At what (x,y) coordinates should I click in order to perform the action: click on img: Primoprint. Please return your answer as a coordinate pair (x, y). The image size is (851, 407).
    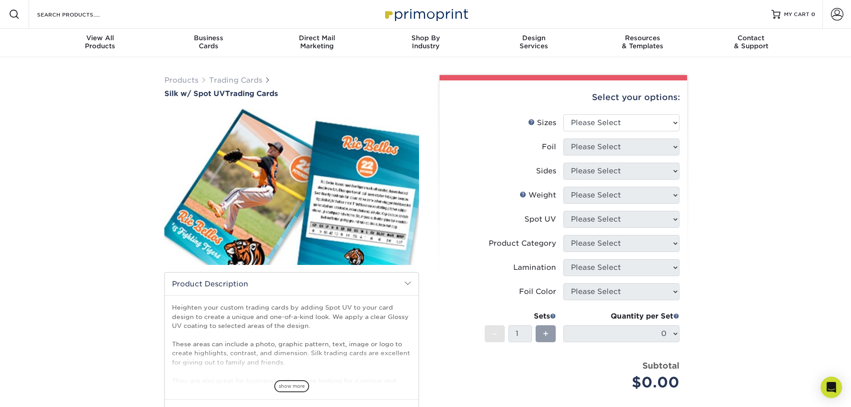
    Looking at the image, I should click on (426, 14).